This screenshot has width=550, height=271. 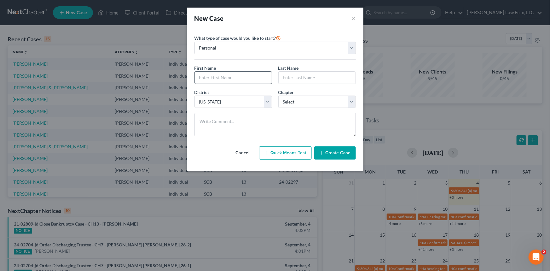 I want to click on input: Enter Last Name, so click(x=317, y=78).